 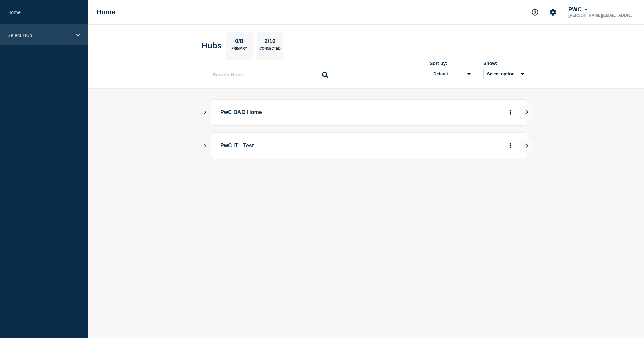 I want to click on h2: Hubs, so click(x=212, y=46).